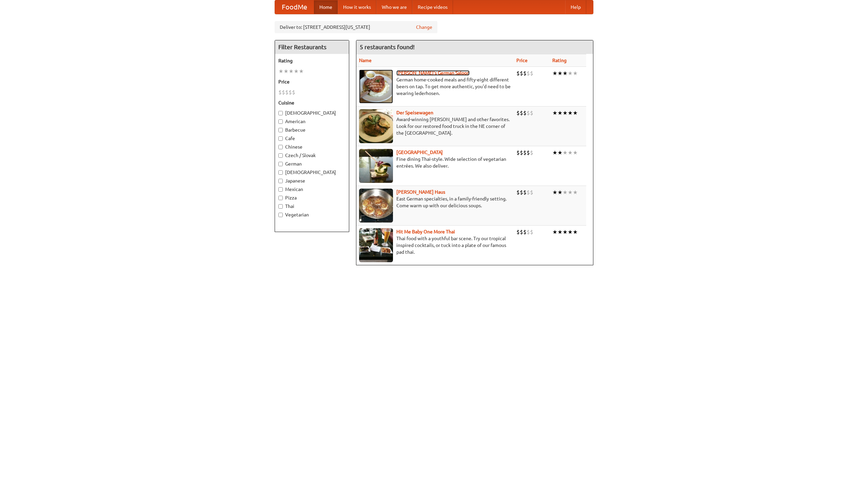  Describe the element at coordinates (312, 47) in the screenshot. I see `h4: Filter Restaurants` at that location.